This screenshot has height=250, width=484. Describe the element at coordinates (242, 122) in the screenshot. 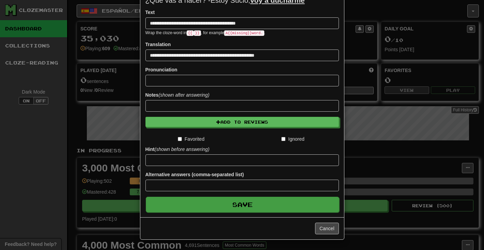

I see `button: Add to Reviews` at that location.